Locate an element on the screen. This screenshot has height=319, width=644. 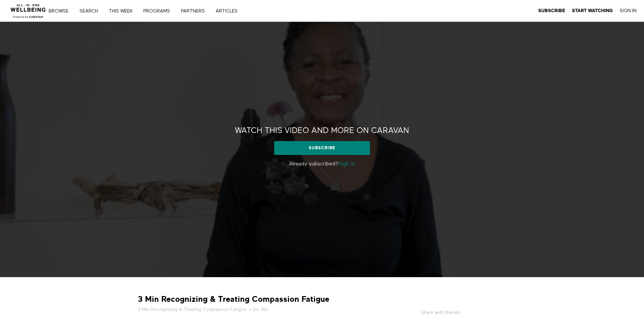
a: Start Watching is located at coordinates (592, 11).